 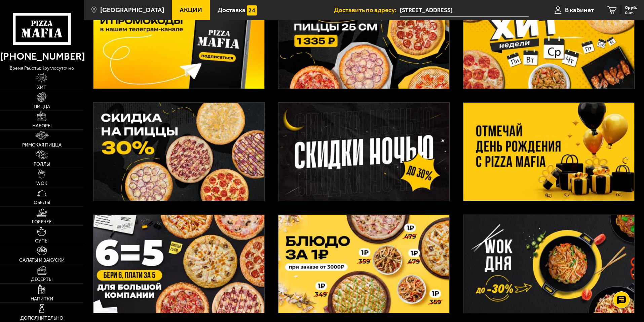 I want to click on span: Доставка, so click(x=231, y=10).